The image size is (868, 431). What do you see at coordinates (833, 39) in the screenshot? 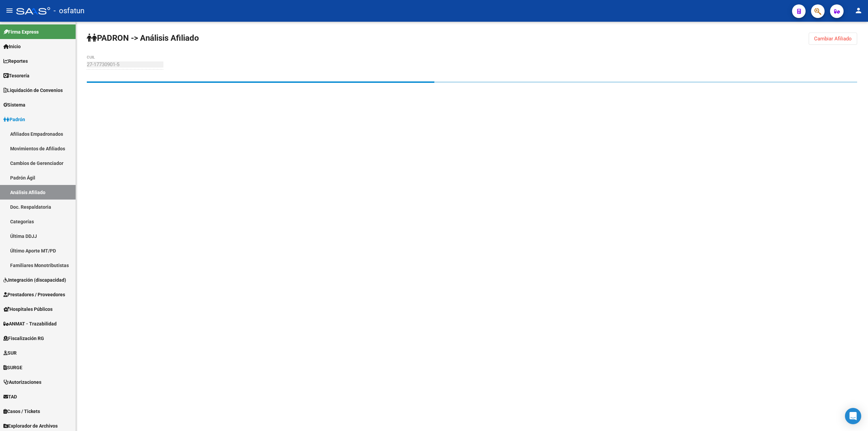
I see `span: Cambiar Afiliado` at bounding box center [833, 39].